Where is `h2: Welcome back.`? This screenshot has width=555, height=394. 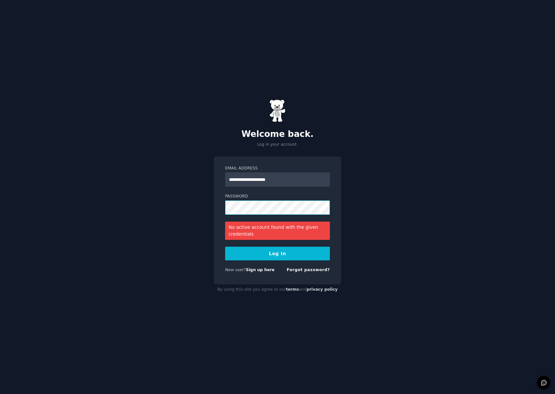
h2: Welcome back. is located at coordinates (278, 134).